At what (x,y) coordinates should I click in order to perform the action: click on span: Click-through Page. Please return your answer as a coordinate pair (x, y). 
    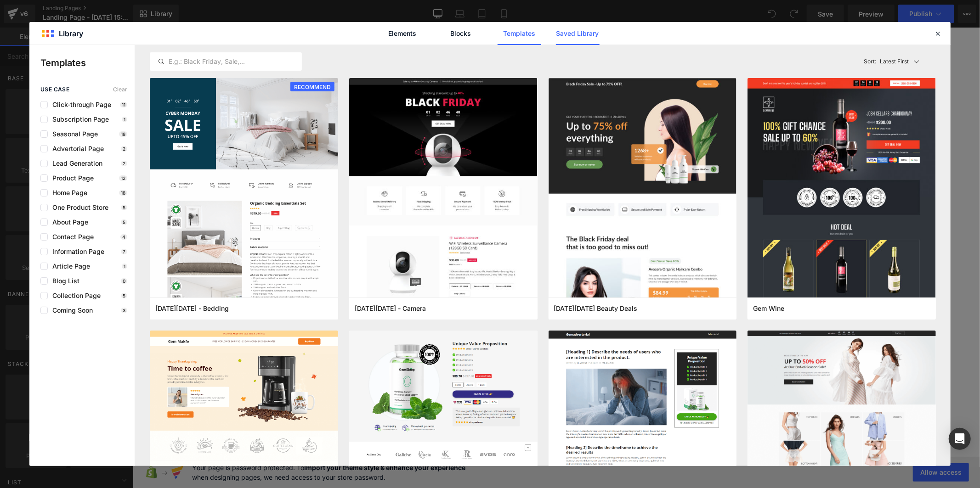
    Looking at the image, I should click on (80, 105).